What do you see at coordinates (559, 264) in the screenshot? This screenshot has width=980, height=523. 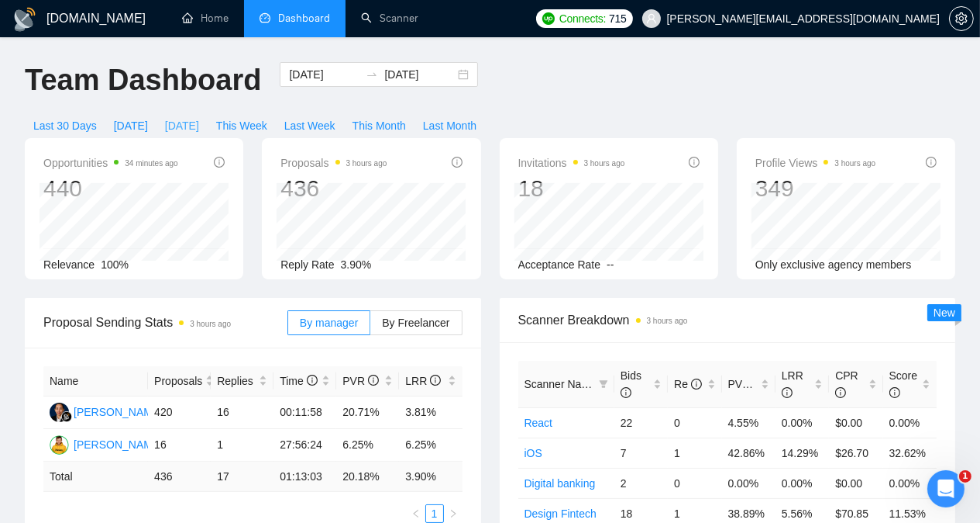 I see `span: Acceptance Rate` at bounding box center [559, 264].